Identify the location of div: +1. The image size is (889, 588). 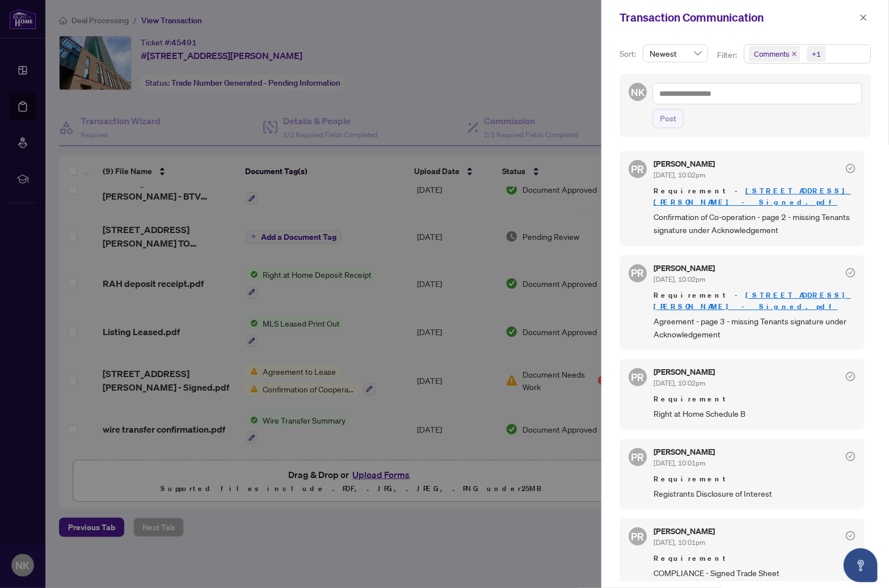
(816, 54).